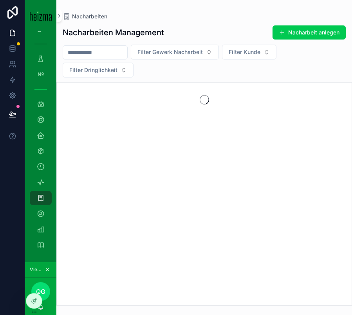 The height and width of the screenshot is (315, 352). Describe the element at coordinates (41, 147) in the screenshot. I see `div: scrollable content` at that location.